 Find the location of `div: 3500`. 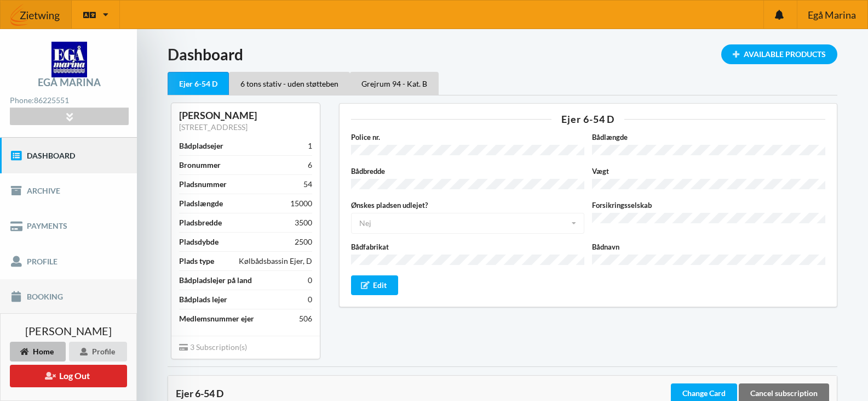

div: 3500 is located at coordinates (303, 223).